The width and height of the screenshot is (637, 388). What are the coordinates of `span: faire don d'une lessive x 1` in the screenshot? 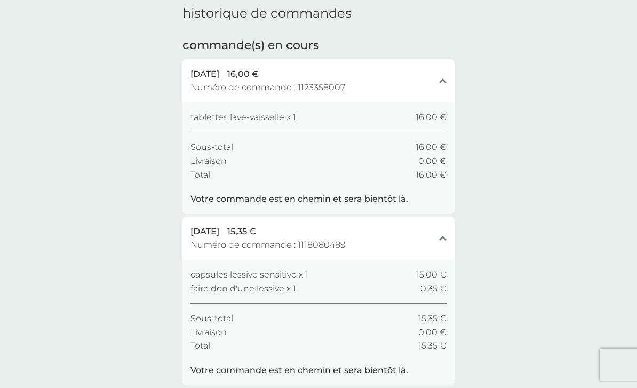 It's located at (243, 289).